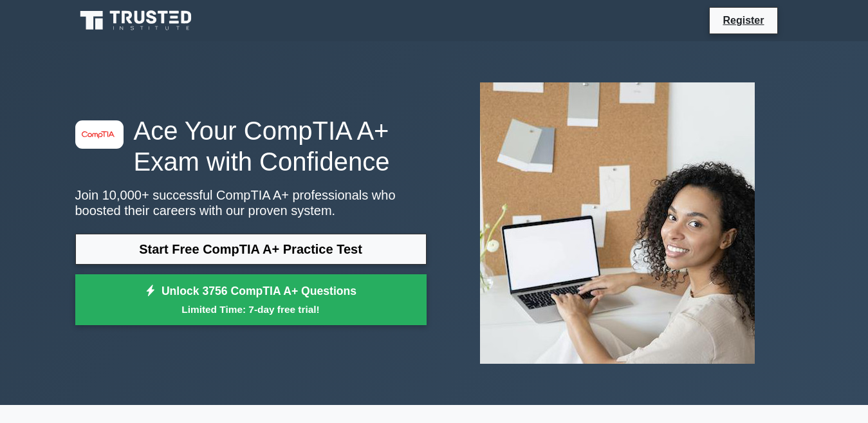 The width and height of the screenshot is (868, 423). What do you see at coordinates (251, 249) in the screenshot?
I see `a: Start Free CompTIA A+ Practice Test` at bounding box center [251, 249].